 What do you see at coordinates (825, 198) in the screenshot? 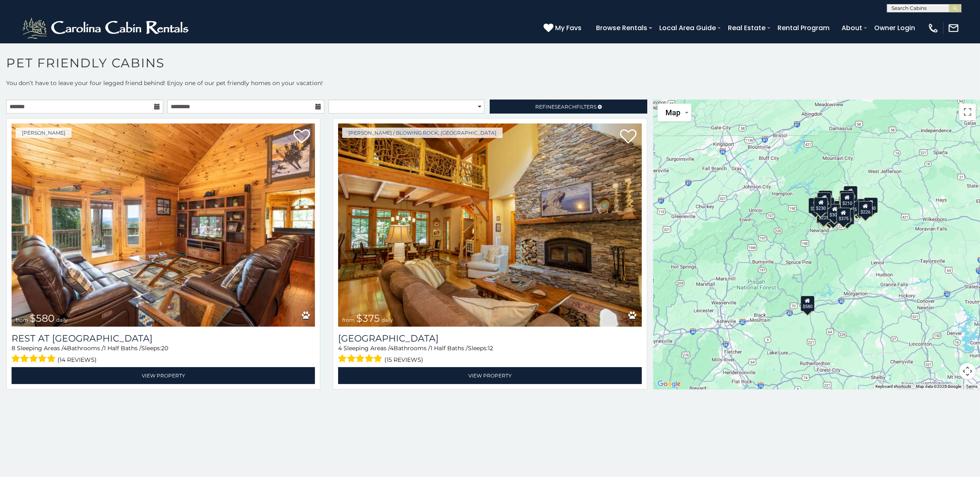
I see `div: $325` at bounding box center [825, 198].